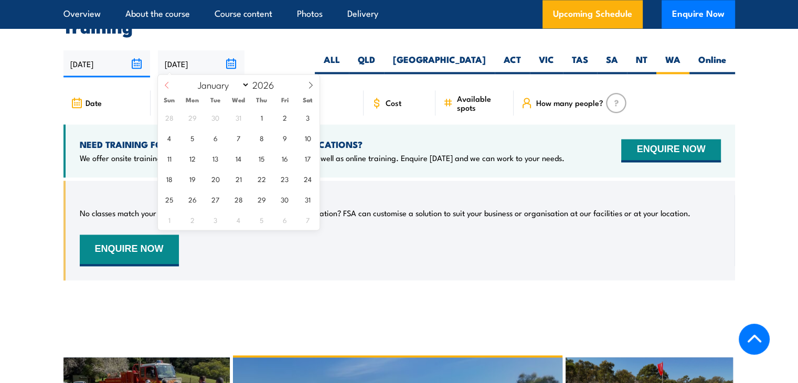  I want to click on span: January 6, 2026, so click(215, 137).